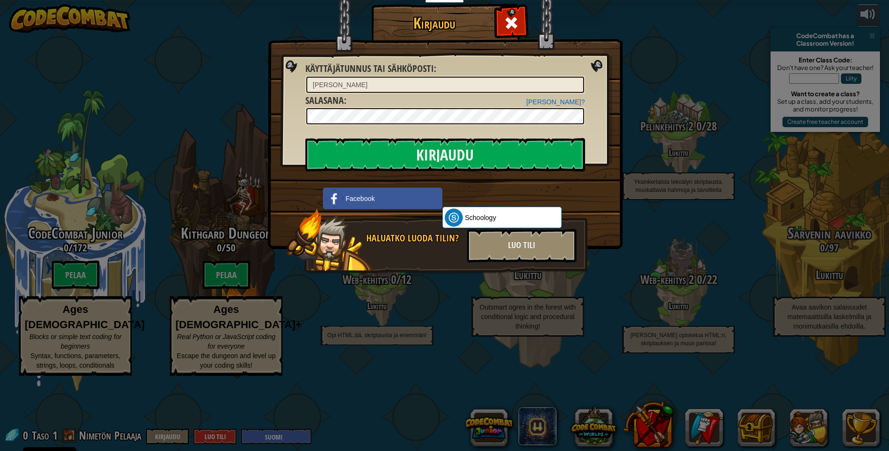 The image size is (889, 451). What do you see at coordinates (360, 198) in the screenshot?
I see `span: Facebook` at bounding box center [360, 198].